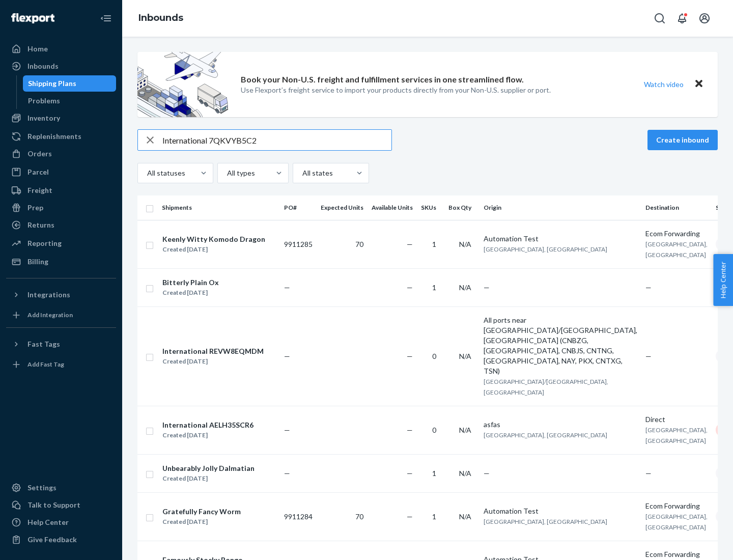  What do you see at coordinates (61, 539) in the screenshot?
I see `button: Give Feedback` at bounding box center [61, 539].